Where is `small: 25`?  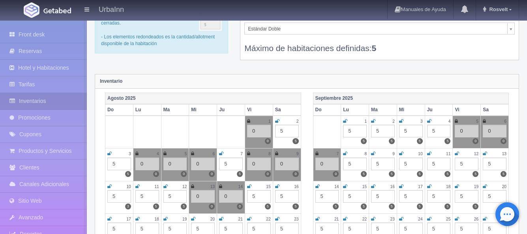
small: 25 is located at coordinates (448, 219).